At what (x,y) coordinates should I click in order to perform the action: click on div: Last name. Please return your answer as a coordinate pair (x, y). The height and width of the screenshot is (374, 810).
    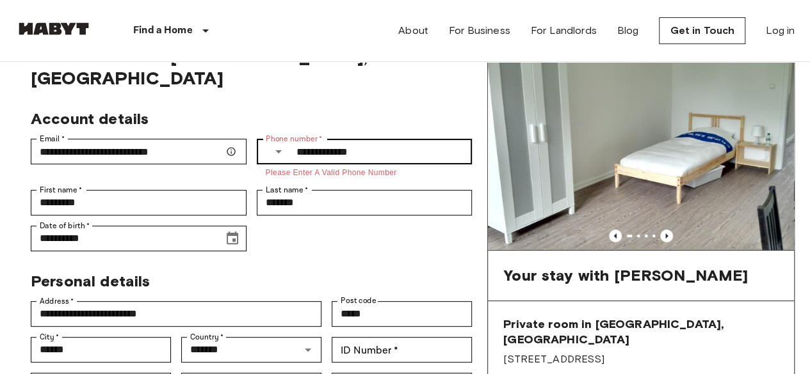
    Looking at the image, I should click on (364, 203).